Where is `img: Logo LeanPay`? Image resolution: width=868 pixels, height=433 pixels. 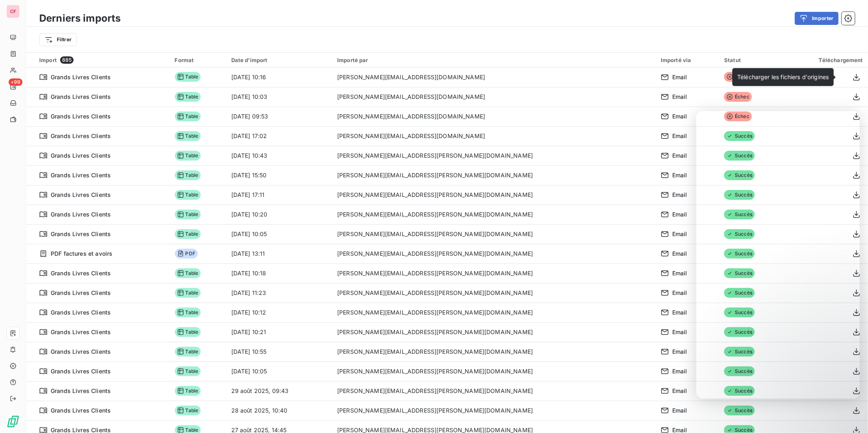 img: Logo LeanPay is located at coordinates (13, 422).